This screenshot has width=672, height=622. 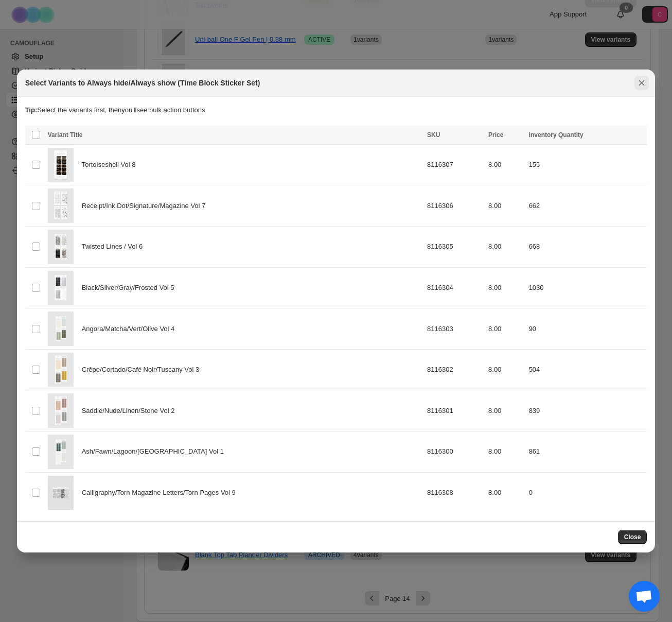 What do you see at coordinates (146, 206) in the screenshot?
I see `span: Receipt/Ink Dot/Signature/Magazine Vol 7` at bounding box center [146, 206].